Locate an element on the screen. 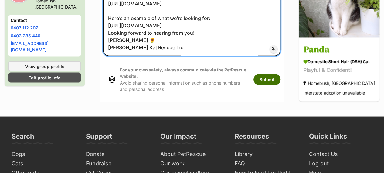 The image size is (384, 173). p: Avoid sharing personal information such as phone numbers and personal address. is located at coordinates (184, 79).